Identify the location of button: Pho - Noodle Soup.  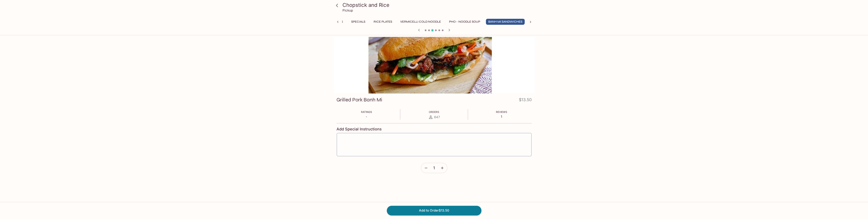
(465, 22).